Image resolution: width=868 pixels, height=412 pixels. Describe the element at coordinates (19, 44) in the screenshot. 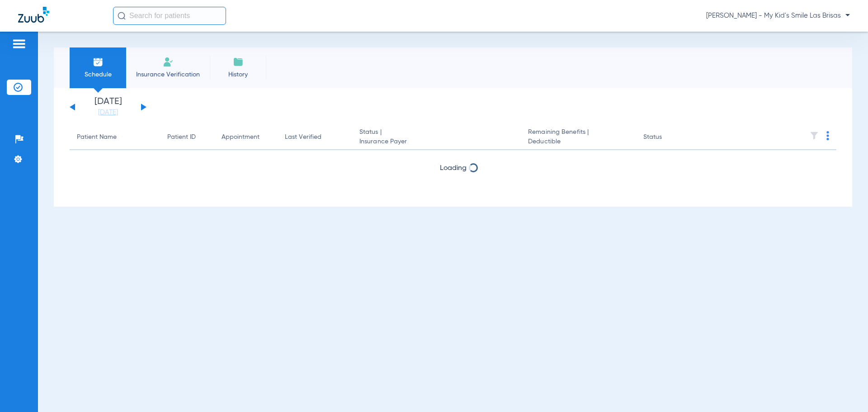

I see `img: hamburger-icon` at that location.